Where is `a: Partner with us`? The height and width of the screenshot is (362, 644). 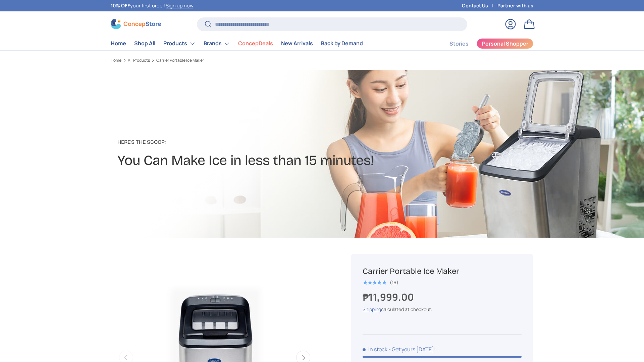
a: Partner with us is located at coordinates (515, 6).